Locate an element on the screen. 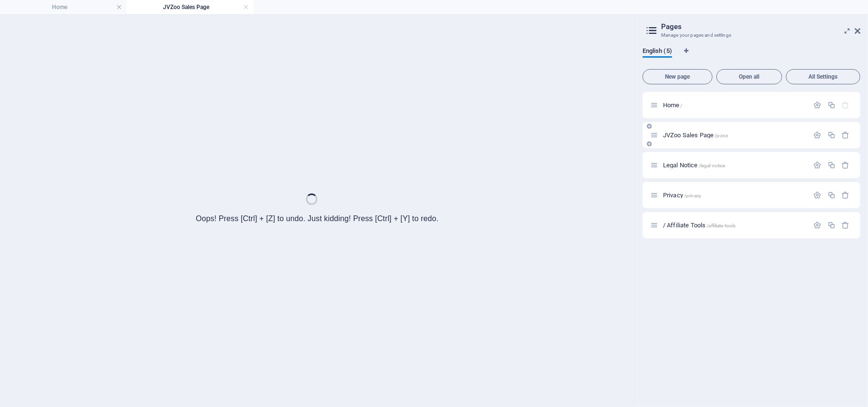 This screenshot has height=407, width=868. div: The startpage cannot be deleted is located at coordinates (845, 105).